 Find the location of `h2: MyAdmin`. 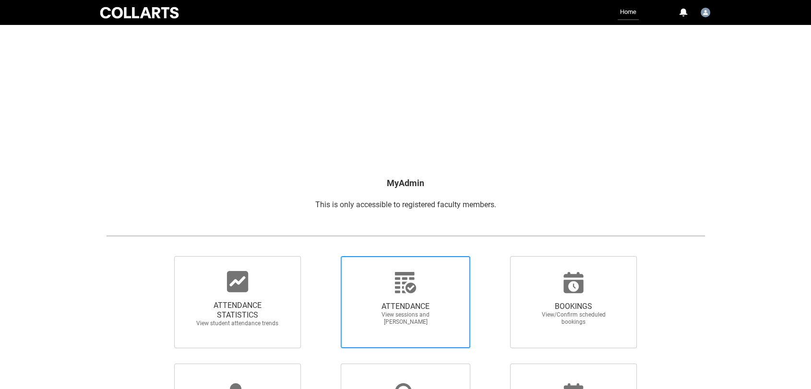

h2: MyAdmin is located at coordinates (405, 183).